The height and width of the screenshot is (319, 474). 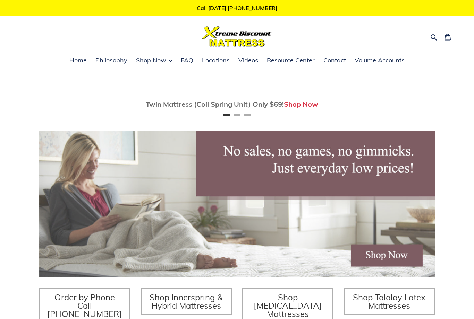 I want to click on button: Shop Now, so click(x=154, y=61).